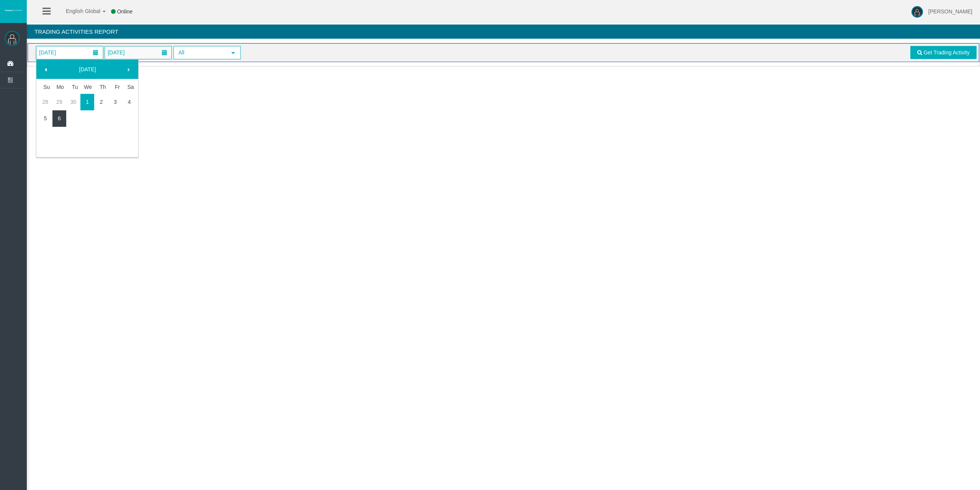  Describe the element at coordinates (115, 87) in the screenshot. I see `th: Friday` at that location.